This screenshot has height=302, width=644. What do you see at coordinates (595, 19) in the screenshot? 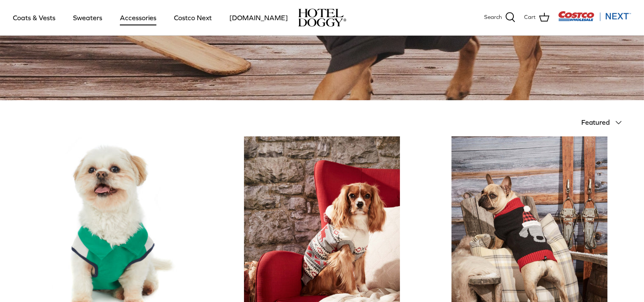
I see `a: Visit Costco Next` at bounding box center [595, 19].